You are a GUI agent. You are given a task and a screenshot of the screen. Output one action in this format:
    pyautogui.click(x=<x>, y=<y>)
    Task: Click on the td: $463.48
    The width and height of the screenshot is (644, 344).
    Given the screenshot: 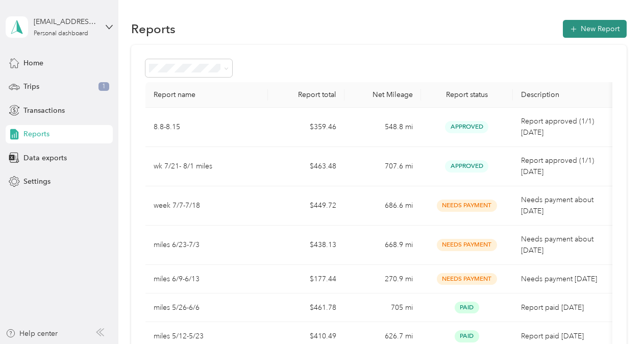 What is the action you would take?
    pyautogui.click(x=307, y=166)
    